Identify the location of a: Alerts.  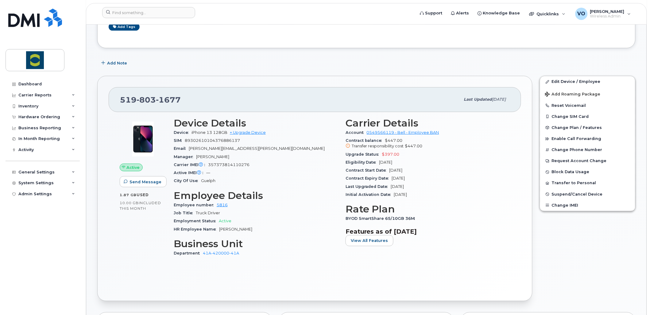
(460, 13).